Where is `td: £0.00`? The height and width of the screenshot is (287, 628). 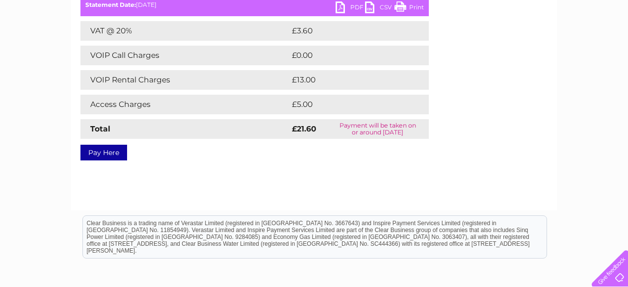
td: £0.00 is located at coordinates (348, 55).